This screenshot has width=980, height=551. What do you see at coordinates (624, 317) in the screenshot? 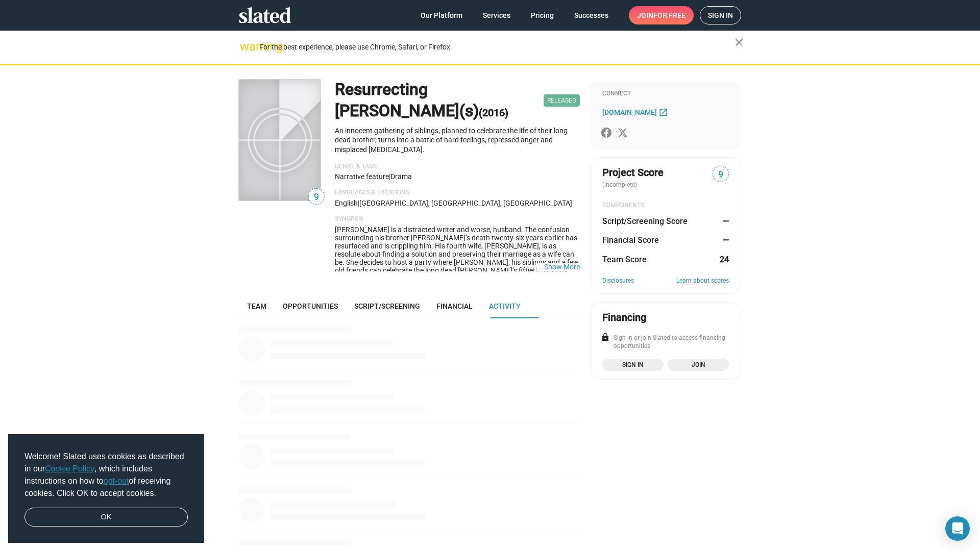
I see `div: Financing` at bounding box center [624, 317].